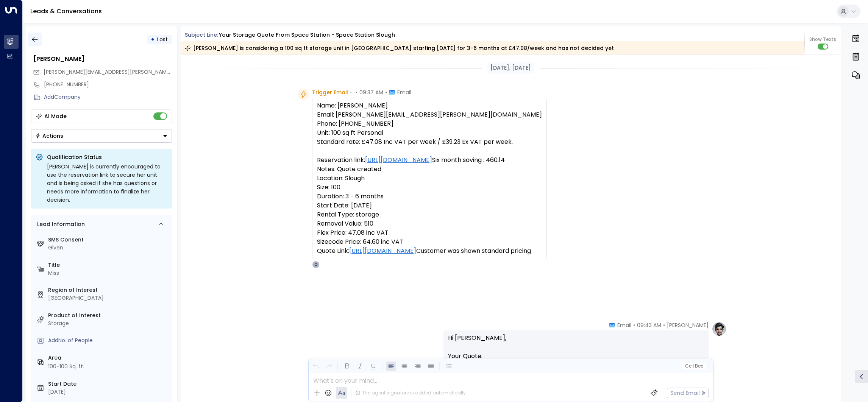 The height and width of the screenshot is (402, 868). What do you see at coordinates (108, 290) in the screenshot?
I see `label: Region of Interest` at bounding box center [108, 290].